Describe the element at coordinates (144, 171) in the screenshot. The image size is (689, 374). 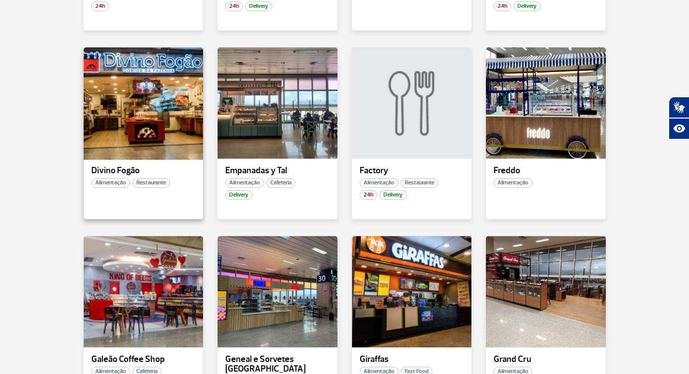
I see `p: Divino Fogão` at that location.